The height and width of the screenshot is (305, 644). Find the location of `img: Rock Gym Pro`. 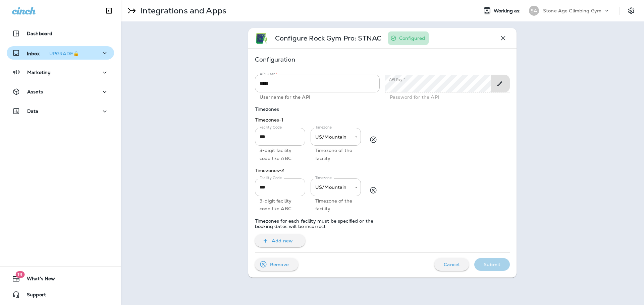

img: Rock Gym Pro is located at coordinates (261, 38).